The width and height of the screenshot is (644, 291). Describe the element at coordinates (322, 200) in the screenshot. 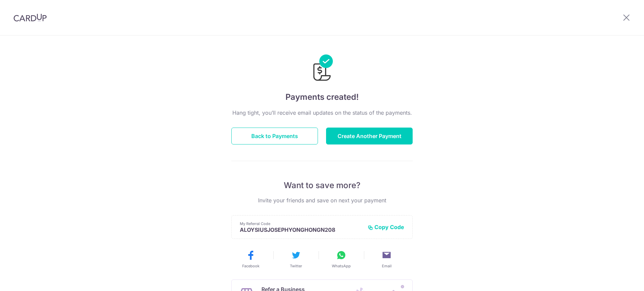

I see `p: Invite your friends and save on next your payment` at that location.